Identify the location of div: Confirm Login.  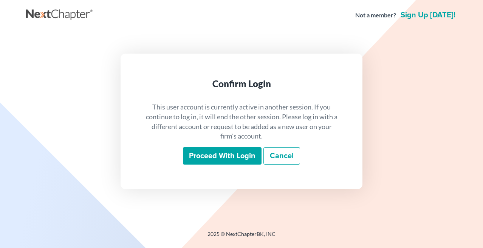
(242, 84).